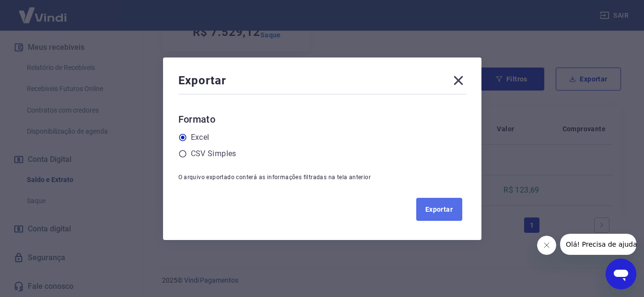 This screenshot has width=644, height=297. Describe the element at coordinates (322, 119) in the screenshot. I see `h6: Formato` at that location.